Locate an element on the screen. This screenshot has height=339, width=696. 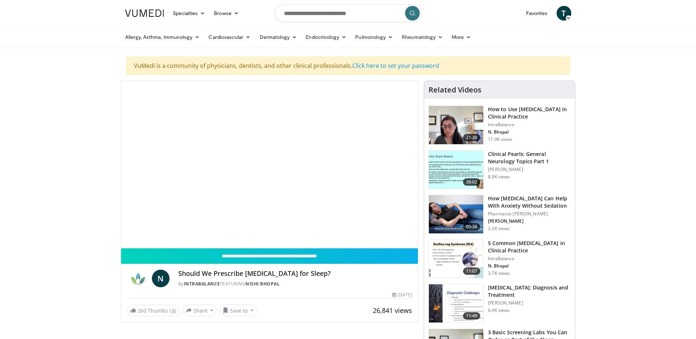
video-js: Video Player is located at coordinates (270, 165).